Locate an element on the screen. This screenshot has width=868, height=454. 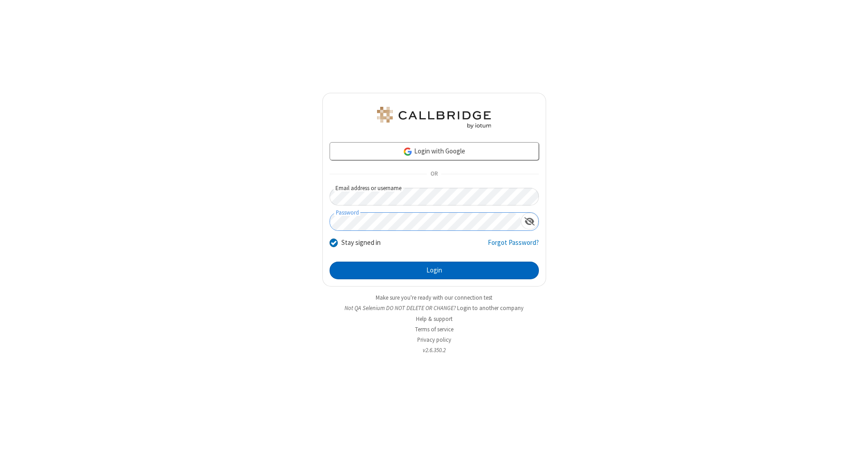
li: Not QA Selenium DO NOT DELETE OR CHANGE? is located at coordinates (434, 308).